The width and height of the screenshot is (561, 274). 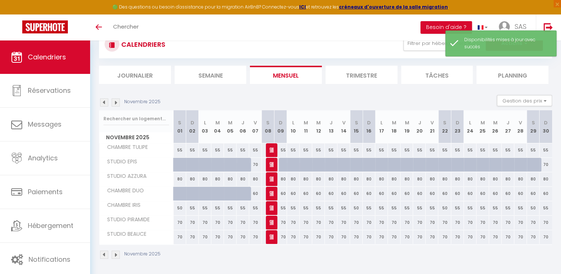 I want to click on th: 13, so click(x=331, y=126).